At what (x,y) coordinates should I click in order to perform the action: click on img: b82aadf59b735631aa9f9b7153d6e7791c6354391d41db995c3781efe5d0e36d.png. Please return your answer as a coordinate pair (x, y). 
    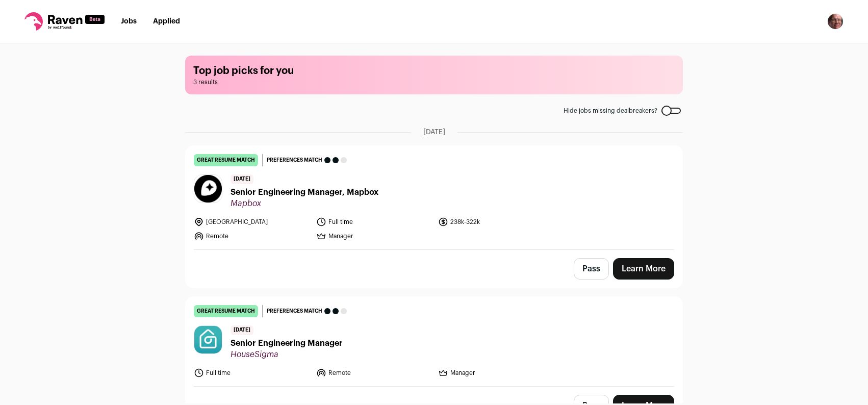
    Looking at the image, I should click on (208, 339).